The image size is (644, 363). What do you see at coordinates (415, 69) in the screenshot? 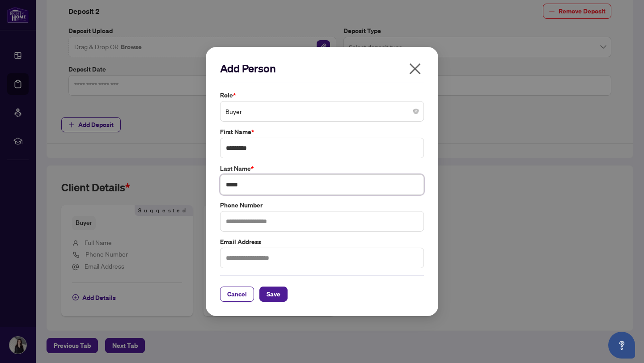
I see `span: close` at bounding box center [415, 69].